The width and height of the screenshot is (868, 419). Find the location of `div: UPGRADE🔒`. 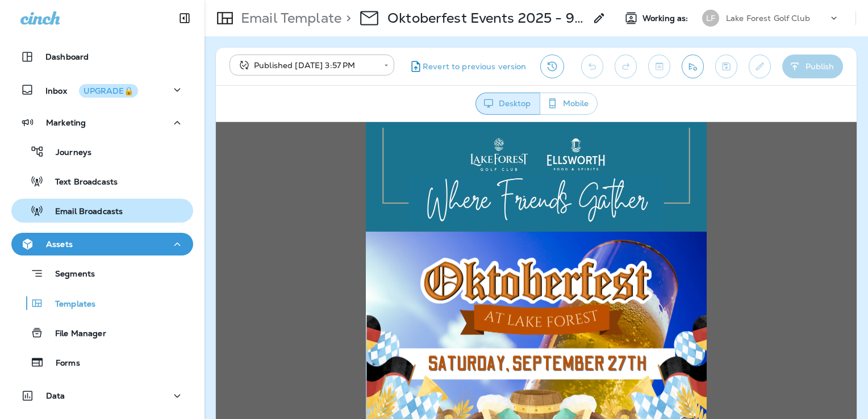

div: UPGRADE🔒 is located at coordinates (108, 91).